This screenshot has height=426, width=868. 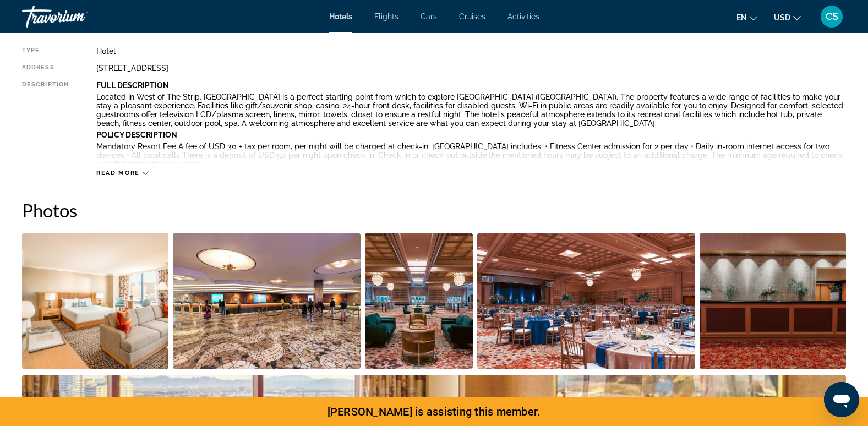 I want to click on button: Read more, so click(x=123, y=173).